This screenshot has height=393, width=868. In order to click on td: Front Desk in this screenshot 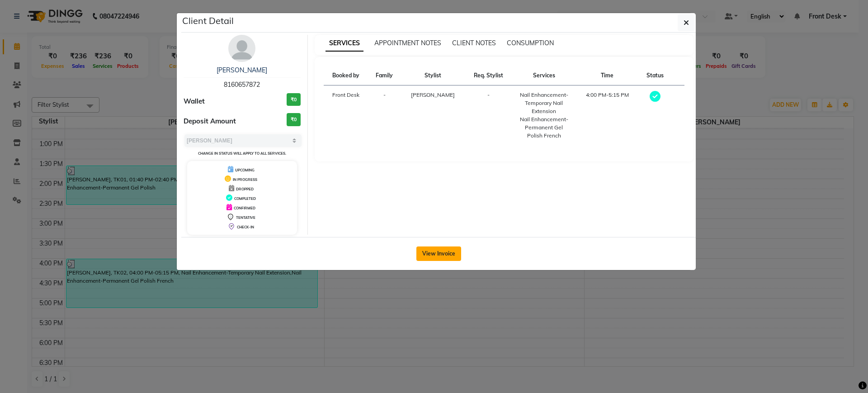, I will do `click(346, 115)`.